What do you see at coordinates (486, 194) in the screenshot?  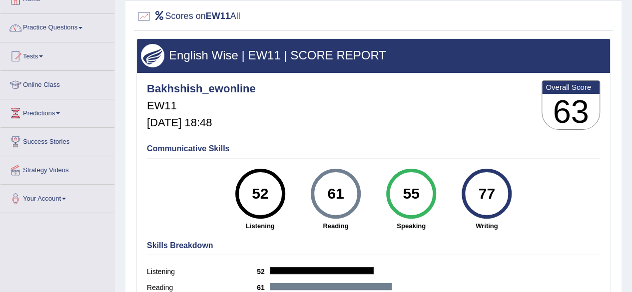 I see `div: 77` at bounding box center [486, 194].